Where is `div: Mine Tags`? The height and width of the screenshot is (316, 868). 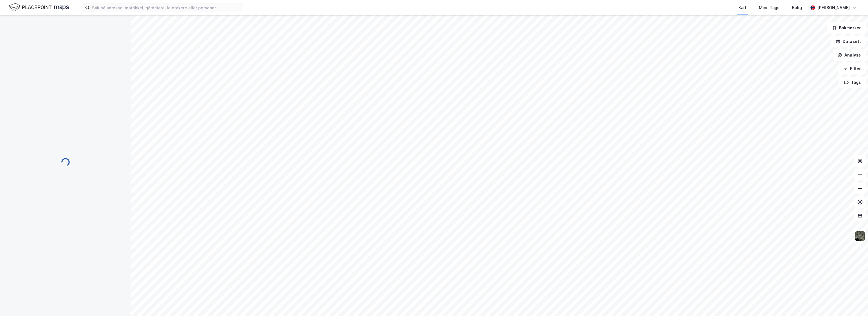
div: Mine Tags is located at coordinates (769, 8).